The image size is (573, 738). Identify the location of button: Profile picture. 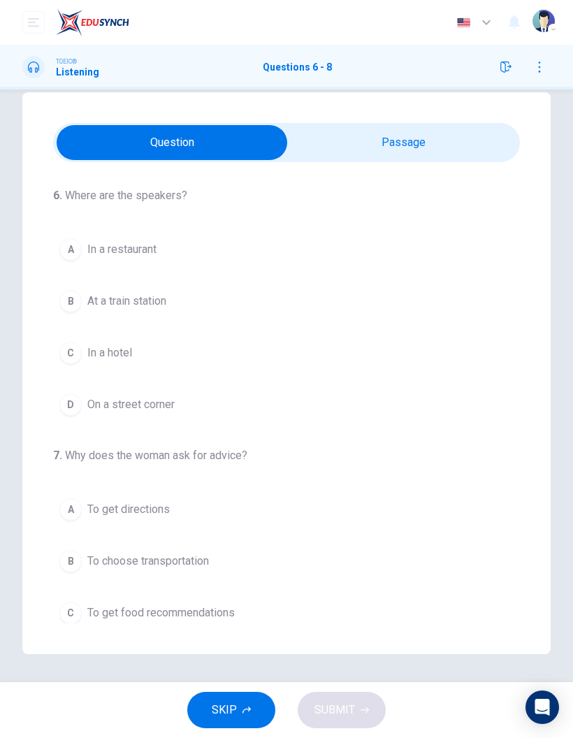
(544, 21).